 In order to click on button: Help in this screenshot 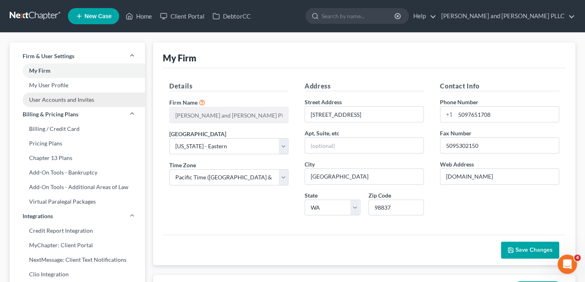, I will do `click(135, 224)`.